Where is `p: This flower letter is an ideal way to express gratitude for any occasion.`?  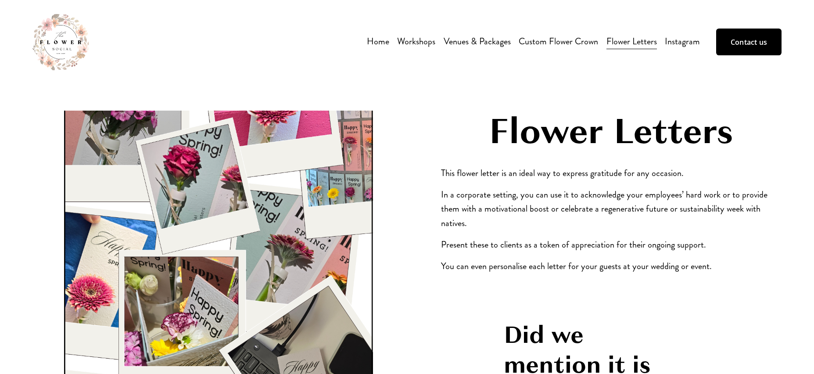 p: This flower letter is an ideal way to express gratitude for any occasion. is located at coordinates (611, 173).